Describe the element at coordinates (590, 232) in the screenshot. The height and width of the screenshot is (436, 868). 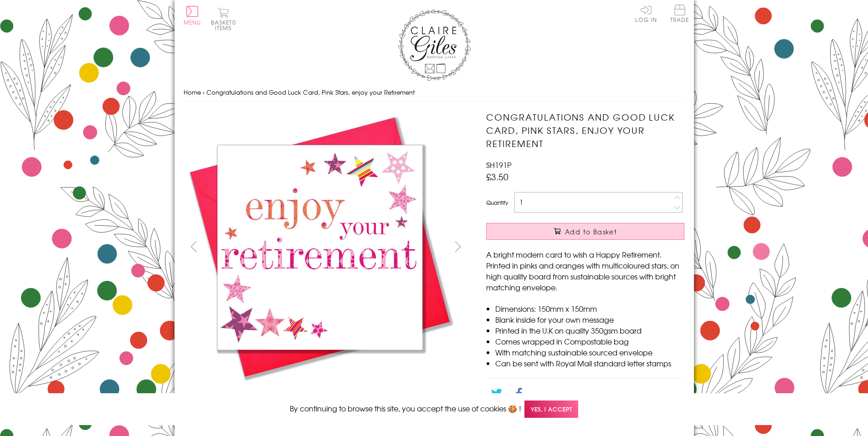
I see `span: Add to Basket` at that location.